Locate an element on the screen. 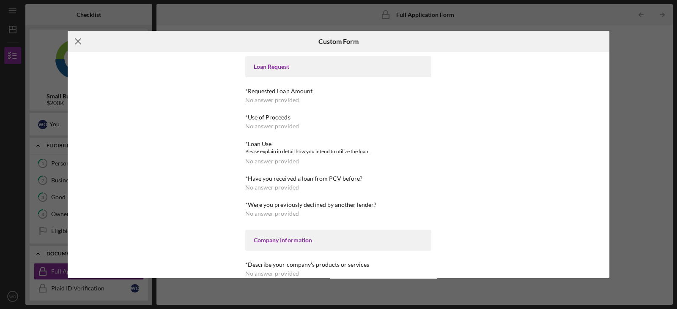 Image resolution: width=677 pixels, height=309 pixels. h6: Custom Form is located at coordinates (338, 41).